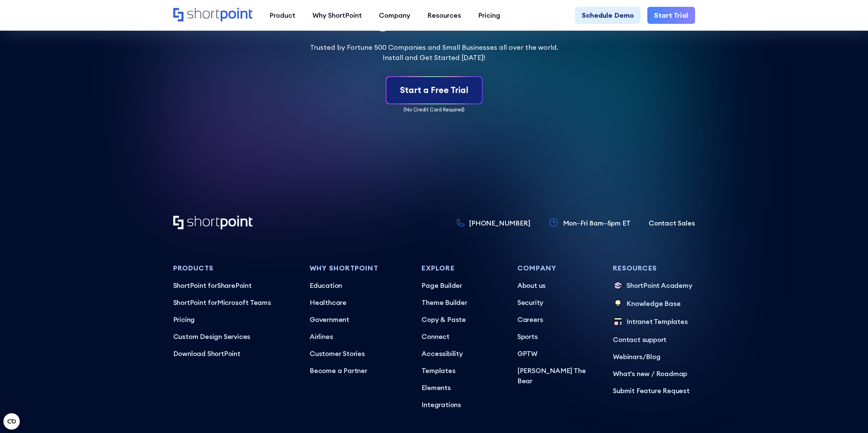 This screenshot has height=433, width=868. What do you see at coordinates (608, 15) in the screenshot?
I see `a: Schedule Demo` at bounding box center [608, 15].